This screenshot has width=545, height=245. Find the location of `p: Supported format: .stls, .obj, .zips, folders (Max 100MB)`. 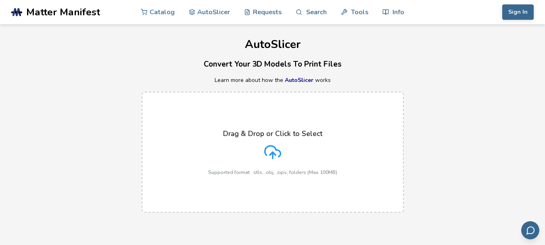

p: Supported format: .stls, .obj, .zips, folders (Max 100MB) is located at coordinates (273, 172).